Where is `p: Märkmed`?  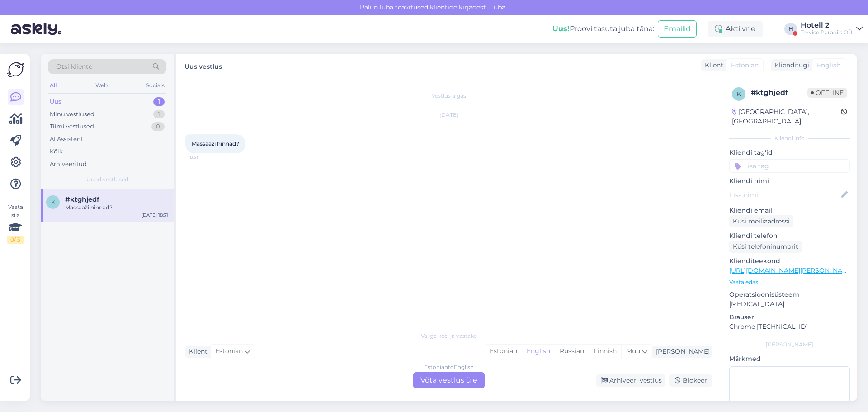
p: Märkmed is located at coordinates (789, 359).